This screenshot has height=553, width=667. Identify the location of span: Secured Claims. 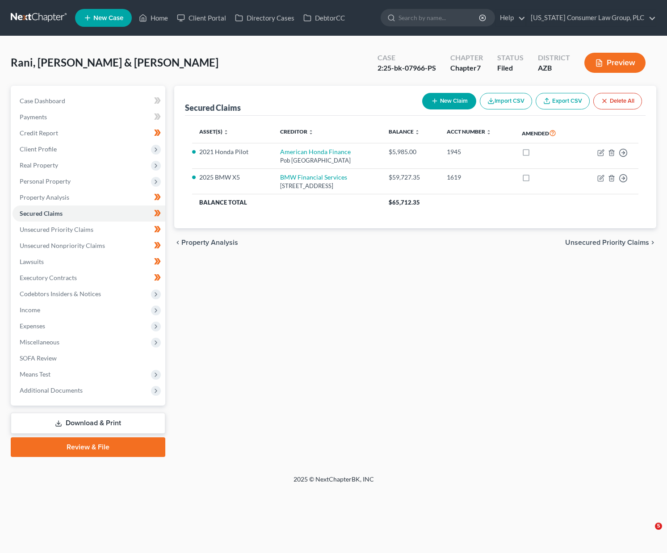
(41, 213).